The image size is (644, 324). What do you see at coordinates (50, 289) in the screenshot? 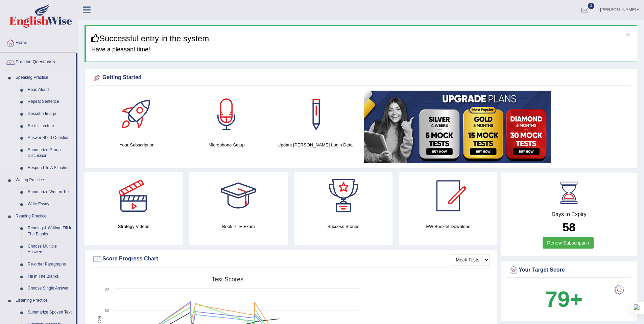
I see `a: Choose Single Answer` at bounding box center [50, 289].